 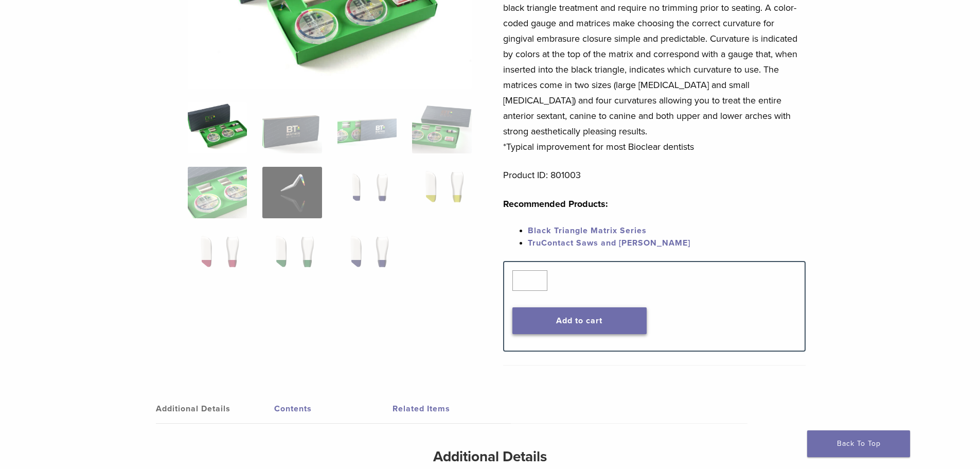 I want to click on img: Black Triangle (BT) Kit - Image 6, so click(x=292, y=193).